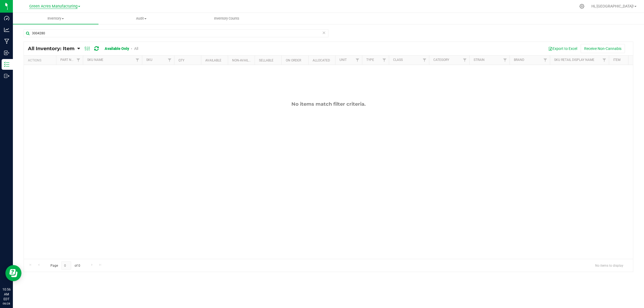  Describe the element at coordinates (117, 49) in the screenshot. I see `a: Available Only` at that location.